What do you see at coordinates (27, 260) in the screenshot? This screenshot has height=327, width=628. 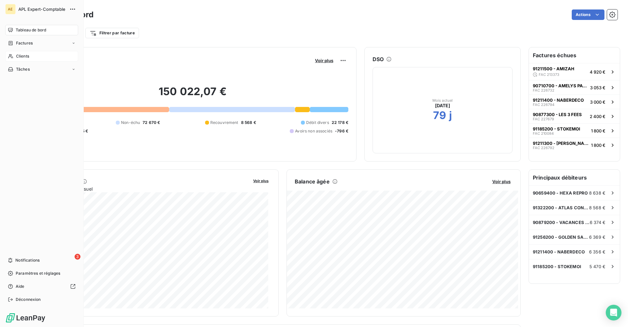 I see `span: Notifications` at bounding box center [27, 260].